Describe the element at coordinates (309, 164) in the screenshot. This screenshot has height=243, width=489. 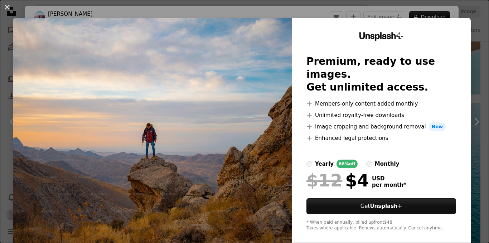
I see `input: yearly66%off` at that location.